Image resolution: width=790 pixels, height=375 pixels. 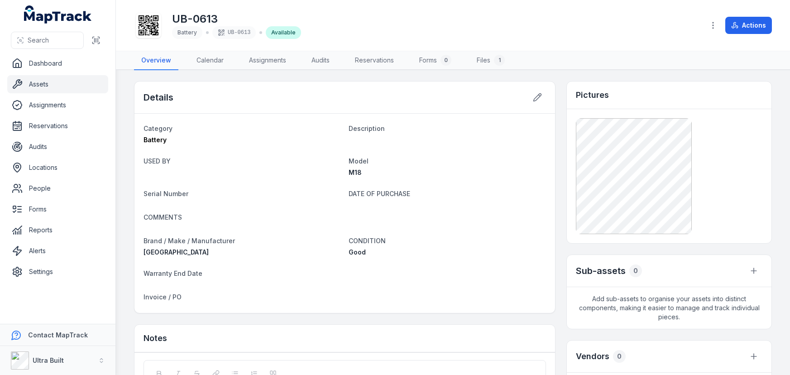 I want to click on div: 1, so click(x=500, y=60).